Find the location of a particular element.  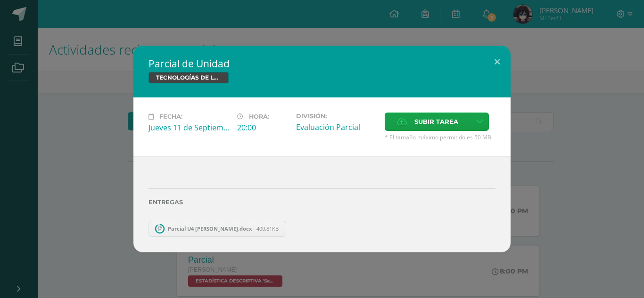

span: 400.81KB is located at coordinates (267, 228).